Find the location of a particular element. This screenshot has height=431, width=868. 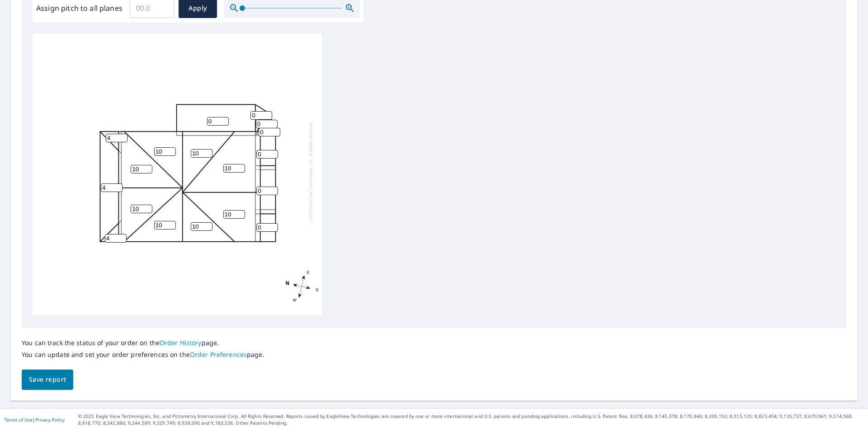

p: You can track the status of your order on the page. is located at coordinates (143, 343).